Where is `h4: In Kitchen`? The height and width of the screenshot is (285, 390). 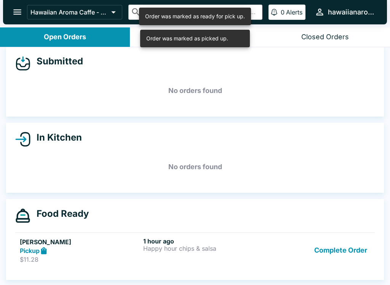
h4: In Kitchen is located at coordinates (56, 137).